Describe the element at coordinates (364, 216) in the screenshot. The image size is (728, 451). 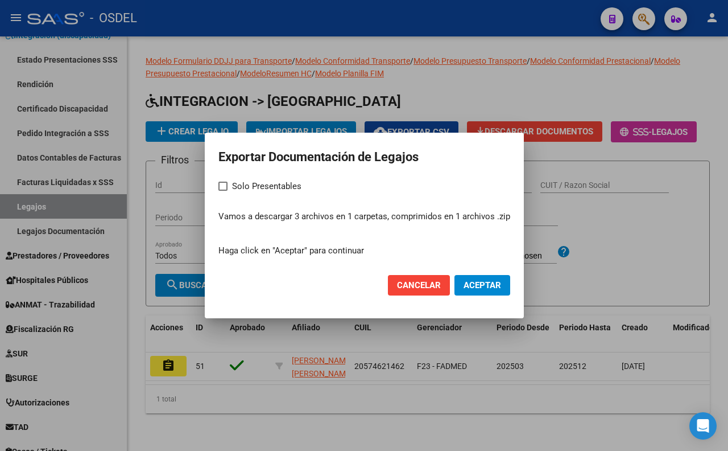
I see `p: Vamos a descargar 3 archivos en 1 carpetas, comprimidos en 1 archivos .zip` at that location.